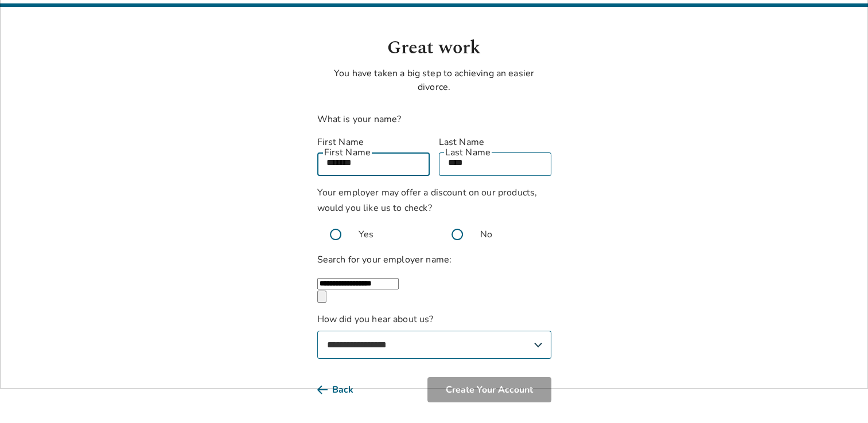 This screenshot has height=423, width=868. What do you see at coordinates (373, 142) in the screenshot?
I see `label: First Name` at bounding box center [373, 142].